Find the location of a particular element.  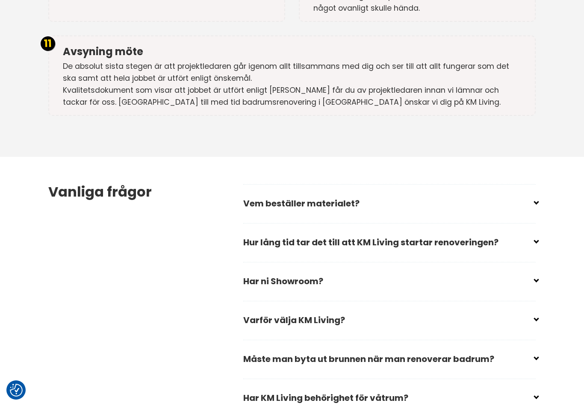

h2: Har ni Showroom? is located at coordinates (390, 285).